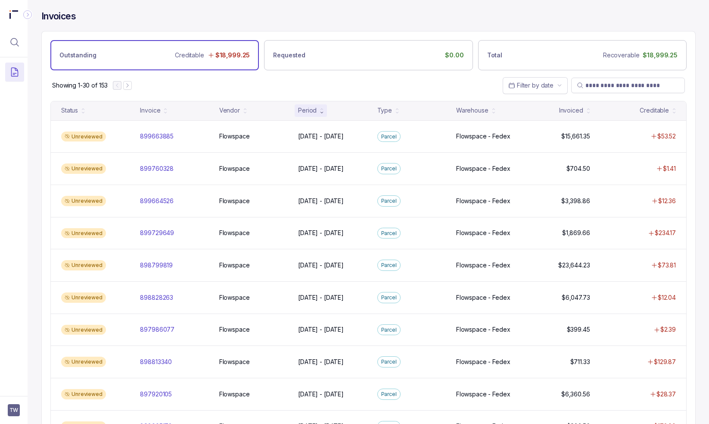 The height and width of the screenshot is (424, 709). I want to click on p: Requested, so click(289, 55).